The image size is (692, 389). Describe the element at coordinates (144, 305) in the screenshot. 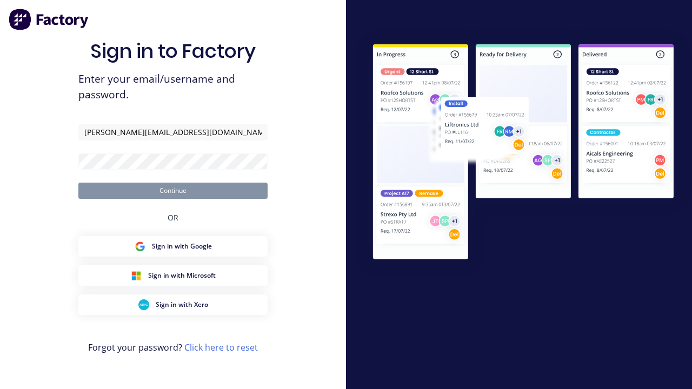

I see `img: Xero Sign in` at that location.